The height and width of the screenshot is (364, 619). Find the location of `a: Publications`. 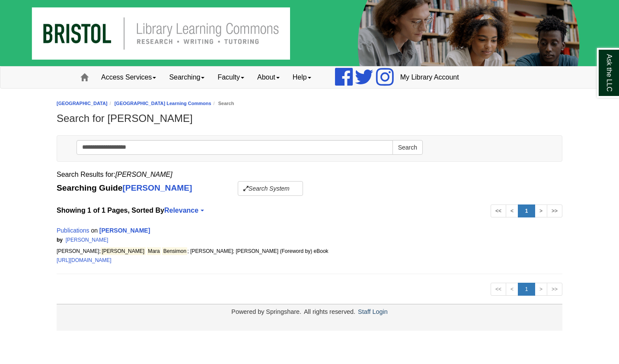

a: Publications is located at coordinates (73, 230).